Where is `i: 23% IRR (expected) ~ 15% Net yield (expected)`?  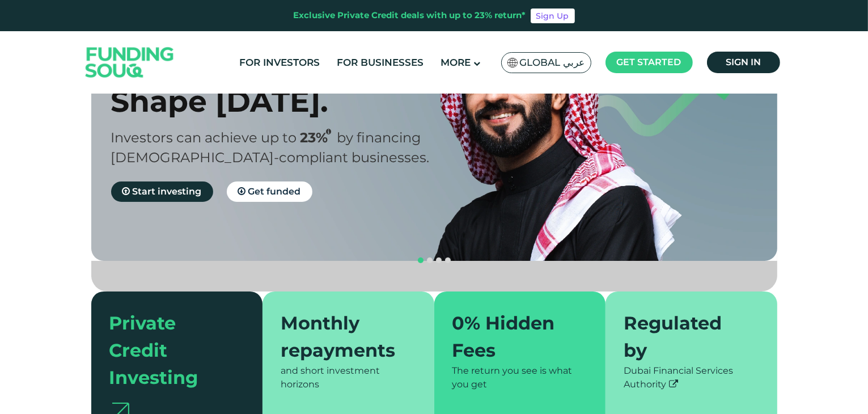 i: 23% IRR (expected) ~ 15% Net yield (expected) is located at coordinates (328, 131).